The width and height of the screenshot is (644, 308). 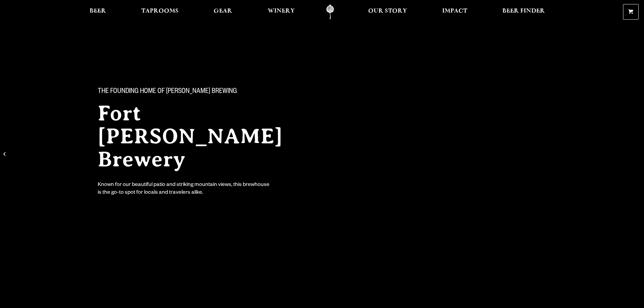 What do you see at coordinates (98, 12) in the screenshot?
I see `a: Beer` at bounding box center [98, 12].